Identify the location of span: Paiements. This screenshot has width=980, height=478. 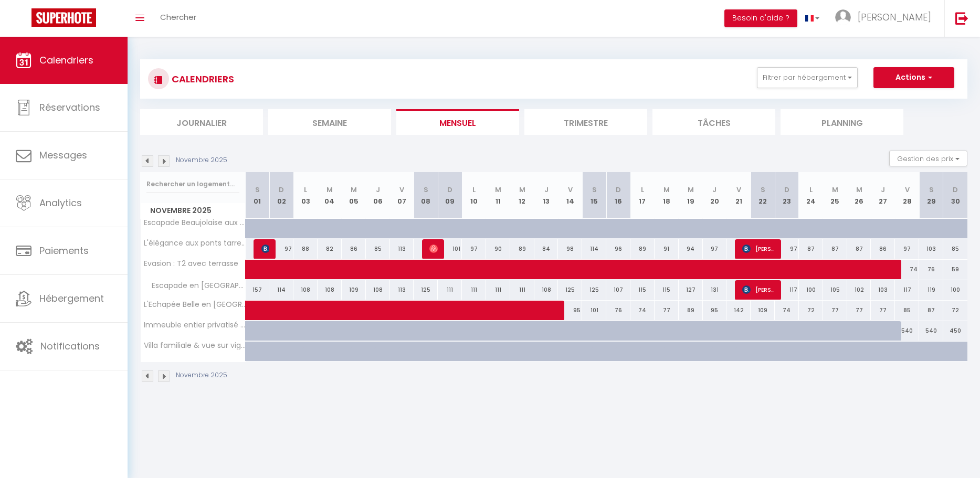
(64, 250).